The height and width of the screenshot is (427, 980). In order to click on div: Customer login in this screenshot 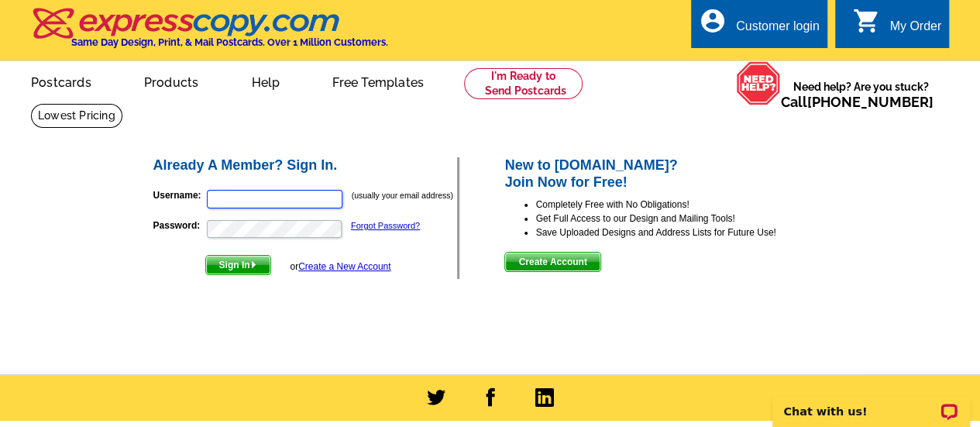, I will do `click(778, 30)`.